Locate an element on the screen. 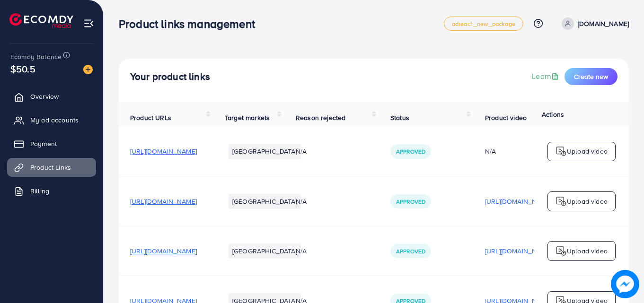  div: N/A is located at coordinates (518, 151).